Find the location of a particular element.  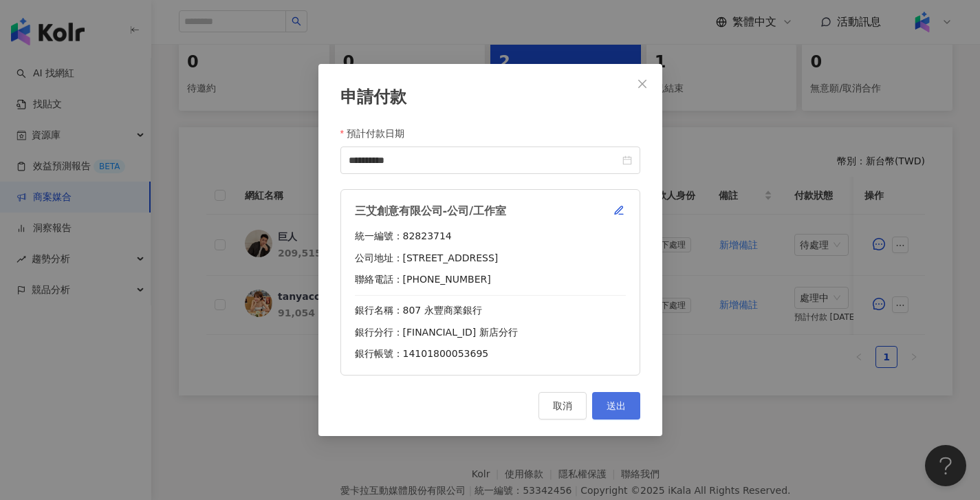

div: 申請付款 is located at coordinates (491, 97).